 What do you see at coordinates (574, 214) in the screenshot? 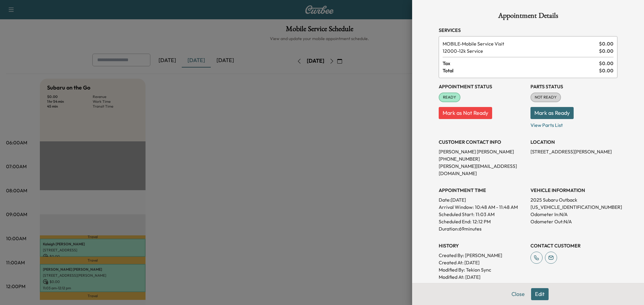
I see `p: Odometer In: N/A` at bounding box center [574, 214].